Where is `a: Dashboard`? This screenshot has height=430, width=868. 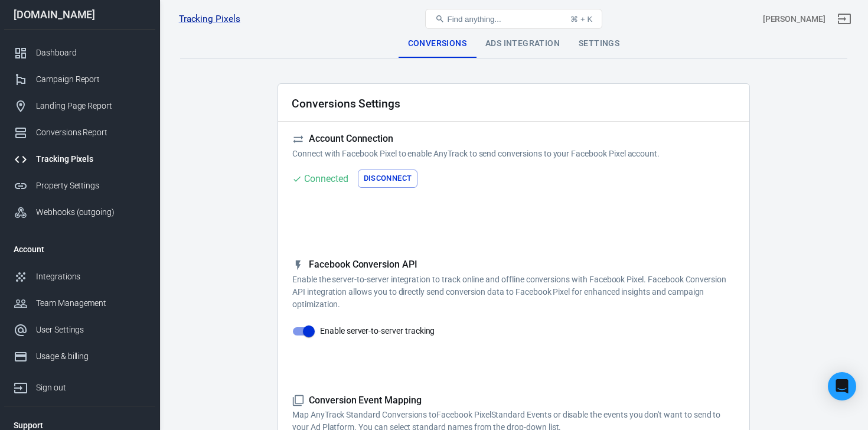
a: Dashboard is located at coordinates (79, 53).